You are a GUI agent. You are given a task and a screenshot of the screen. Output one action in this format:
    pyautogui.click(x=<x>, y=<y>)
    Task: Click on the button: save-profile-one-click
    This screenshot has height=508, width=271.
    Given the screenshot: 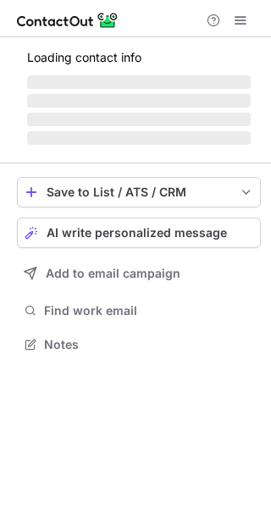 What is the action you would take?
    pyautogui.click(x=139, y=192)
    